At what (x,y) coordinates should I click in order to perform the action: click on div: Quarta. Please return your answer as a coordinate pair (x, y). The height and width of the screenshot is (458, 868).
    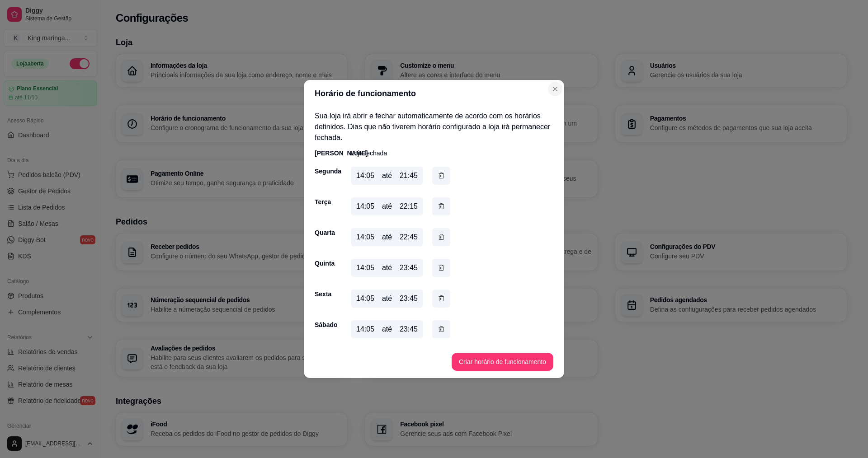
    Looking at the image, I should click on (323, 232).